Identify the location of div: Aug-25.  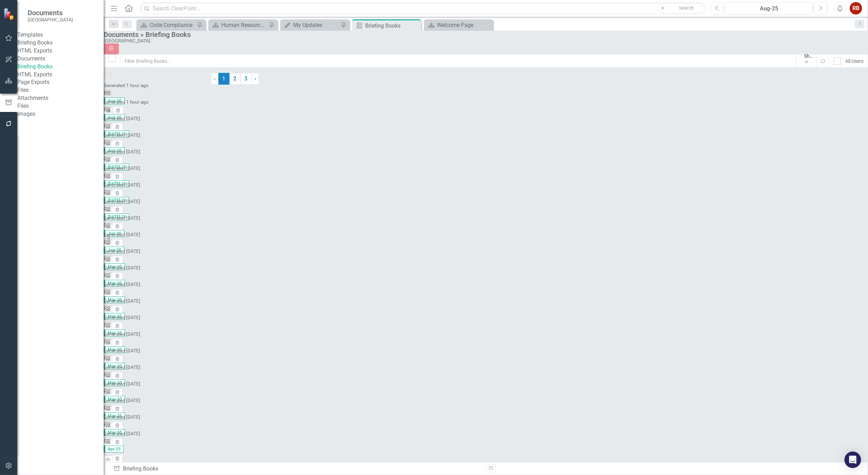
(768, 8).